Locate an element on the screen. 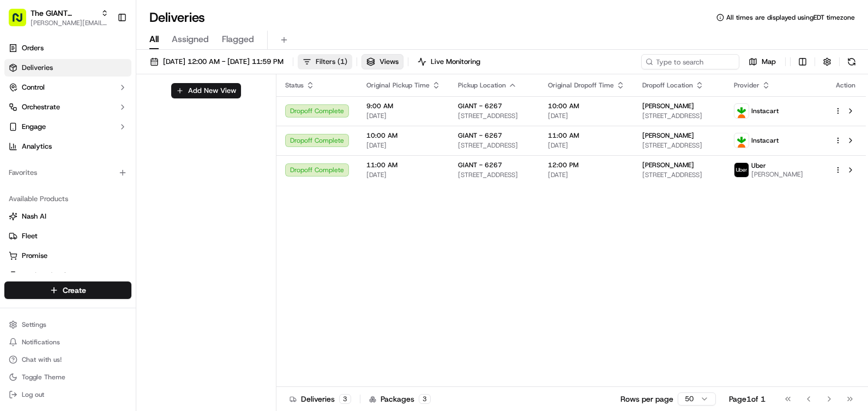 The width and height of the screenshot is (868, 411). span: 12:00 PM is located at coordinates (586, 164).